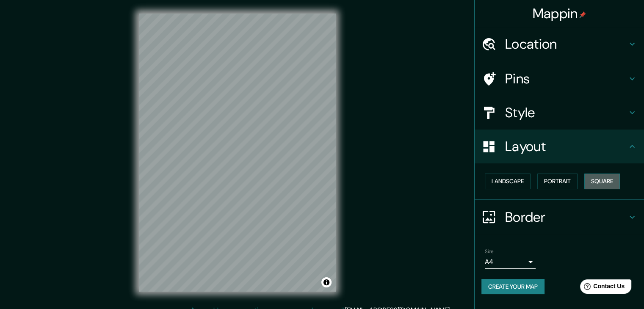  I want to click on canvas: Map, so click(237, 153).